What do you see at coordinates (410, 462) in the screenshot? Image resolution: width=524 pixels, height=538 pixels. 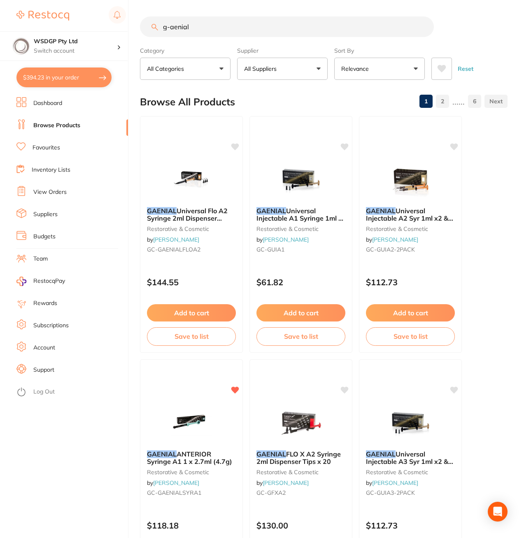 I see `span: Universal Injectable A3 Syr 1ml x2 & 20 Disp tips` at bounding box center [410, 462].